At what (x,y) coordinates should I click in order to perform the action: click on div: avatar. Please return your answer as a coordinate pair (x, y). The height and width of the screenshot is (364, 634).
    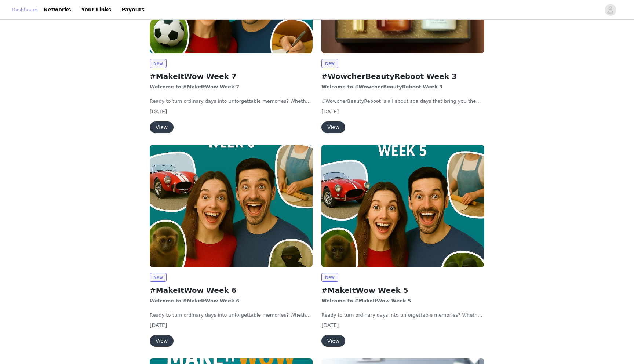
    Looking at the image, I should click on (610, 10).